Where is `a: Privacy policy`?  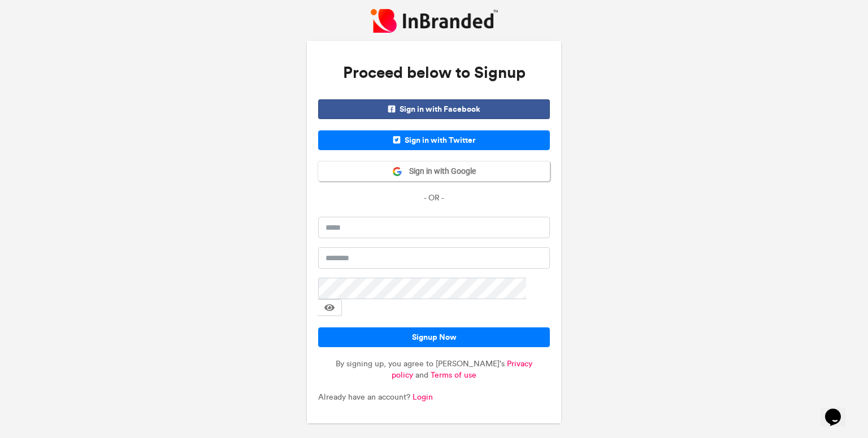 a: Privacy policy is located at coordinates (461, 369).